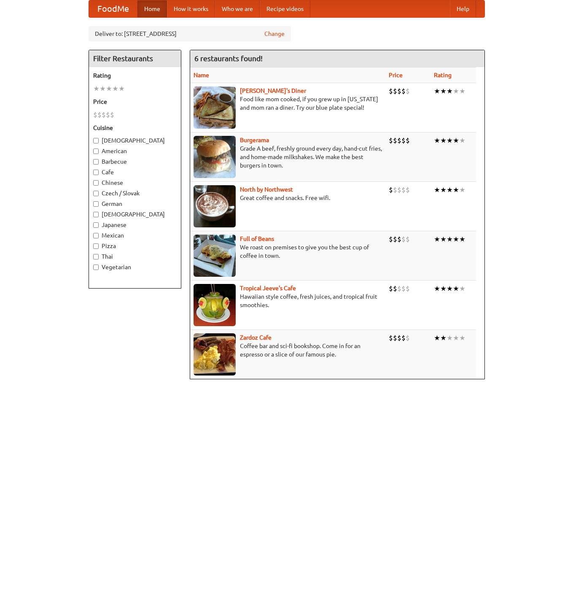  What do you see at coordinates (215, 206) in the screenshot?
I see `img: north.jpg` at bounding box center [215, 206].